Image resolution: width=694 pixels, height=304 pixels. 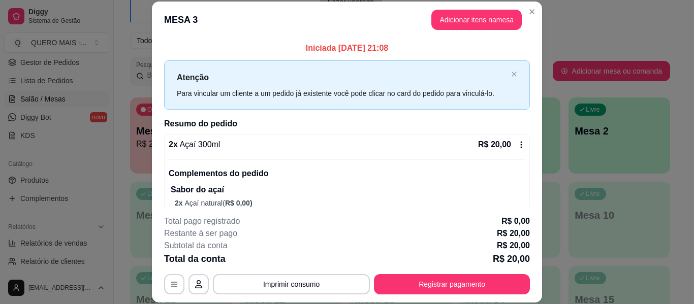 I want to click on header: MESA 3, so click(x=347, y=20).